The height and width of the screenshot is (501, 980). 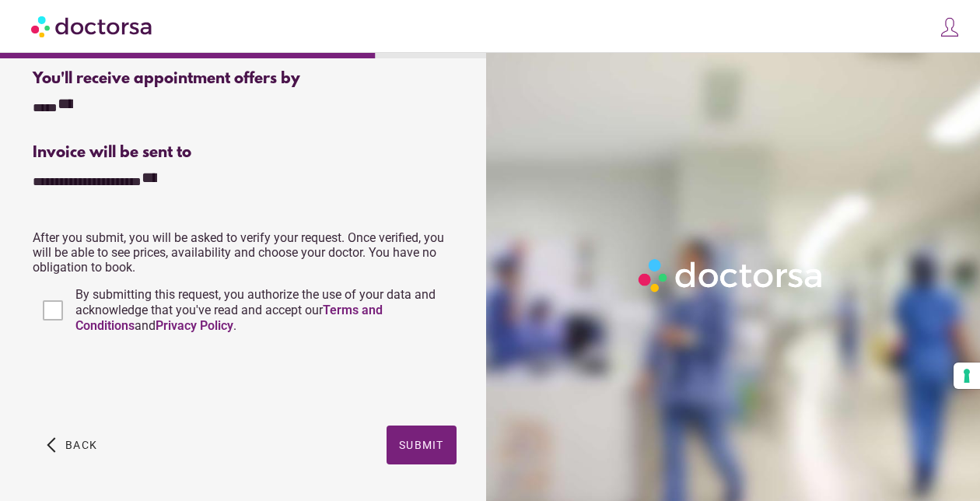 What do you see at coordinates (72, 445) in the screenshot?
I see `button: arrow_back_ios Back` at bounding box center [72, 445].